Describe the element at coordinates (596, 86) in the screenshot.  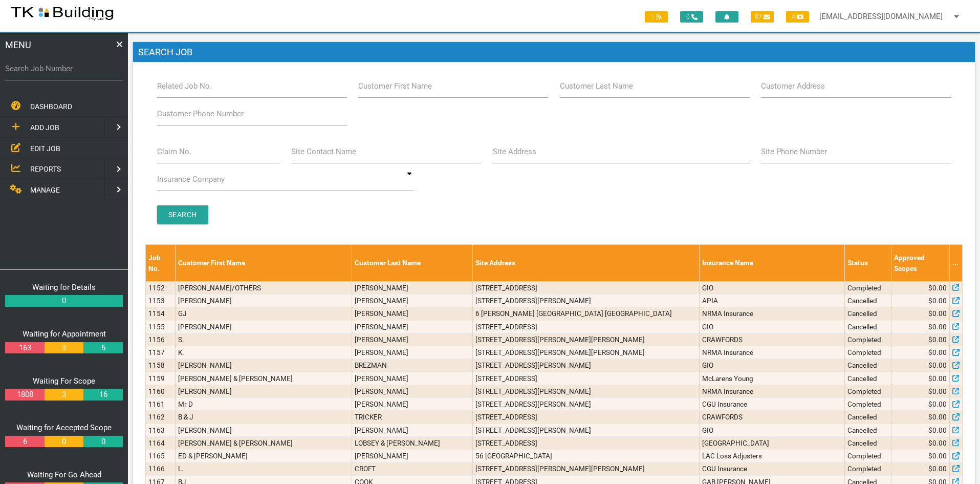
I see `label: Customer Last Name` at that location.